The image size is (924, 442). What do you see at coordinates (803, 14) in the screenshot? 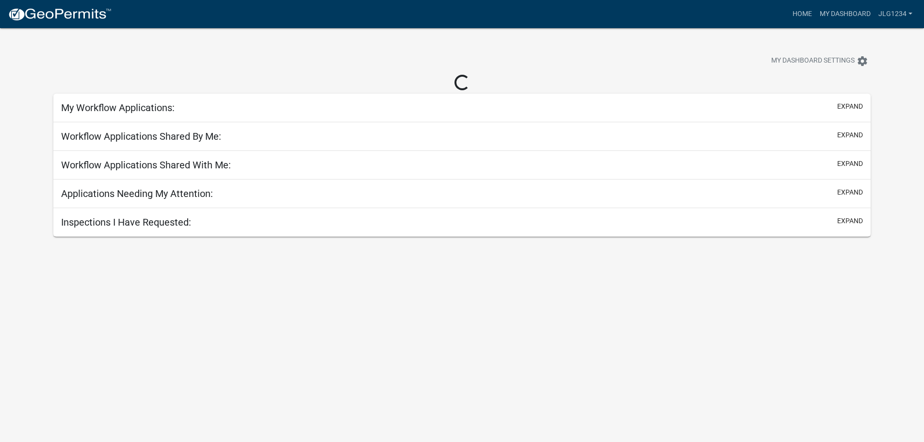
I see `a: Home` at bounding box center [803, 14].